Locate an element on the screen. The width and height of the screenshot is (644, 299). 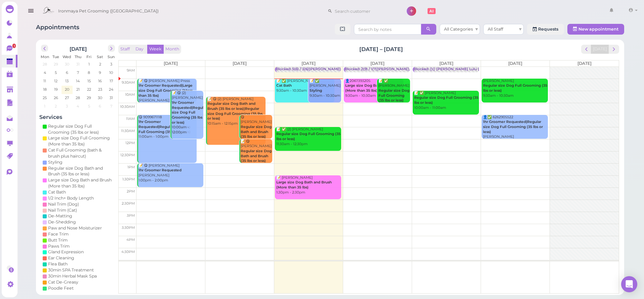
b: 1hr Groomer Requested is located at coordinates (160, 170).